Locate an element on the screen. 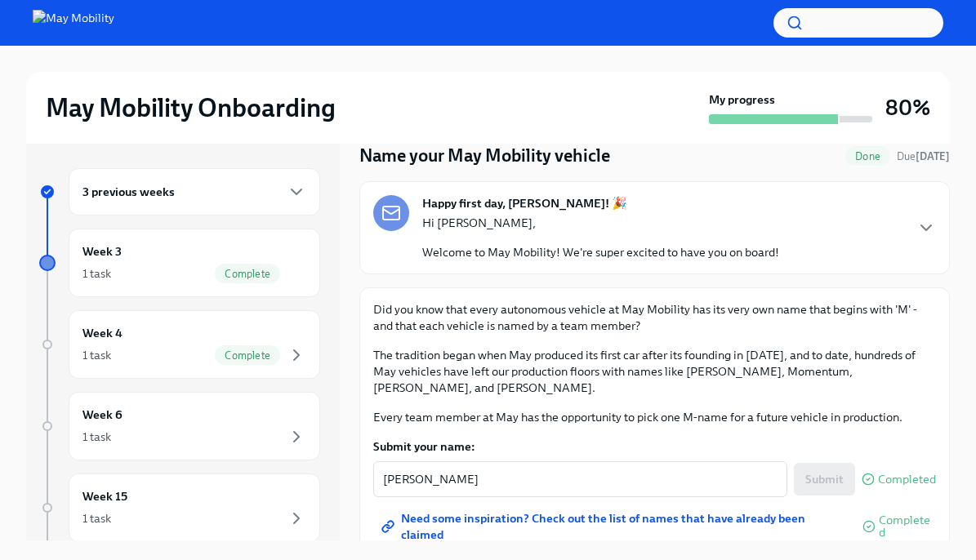 Image resolution: width=976 pixels, height=560 pixels. h2: May Mobility Onboarding is located at coordinates (190, 107).